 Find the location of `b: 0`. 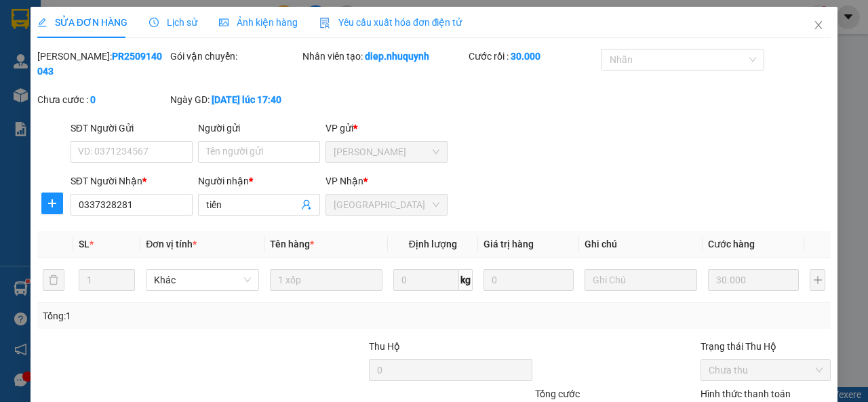

b: 0 is located at coordinates (93, 100).